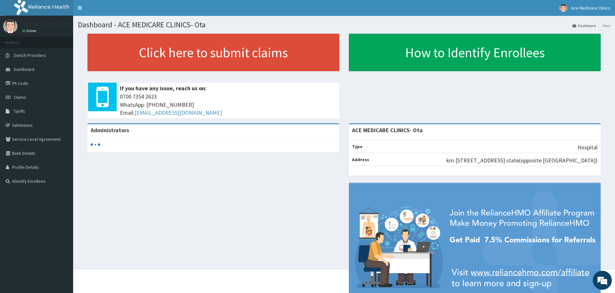 This screenshot has height=293, width=615. What do you see at coordinates (357, 147) in the screenshot?
I see `b: Type` at bounding box center [357, 147].